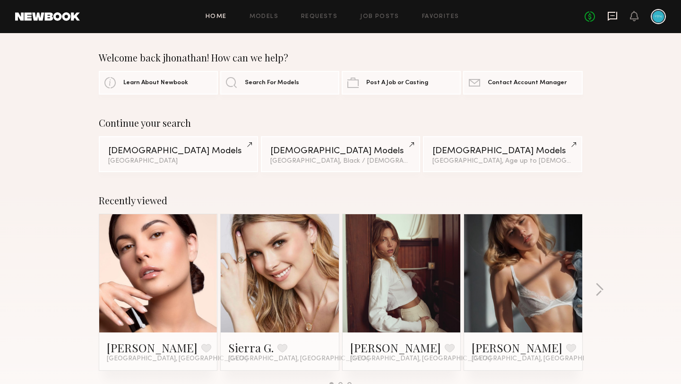 This screenshot has height=384, width=681. I want to click on a: Sierra G., so click(251, 347).